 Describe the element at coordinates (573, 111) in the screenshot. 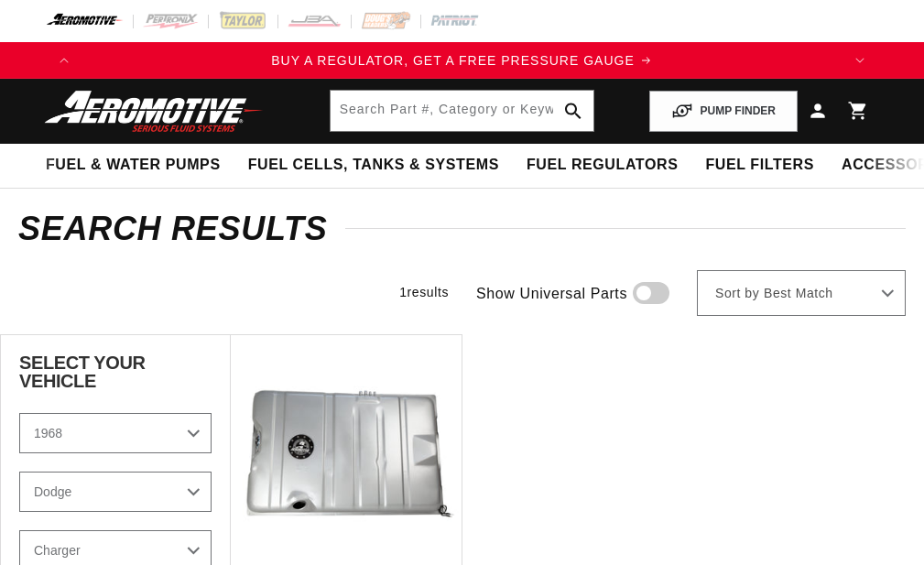

I see `button: search button` at that location.